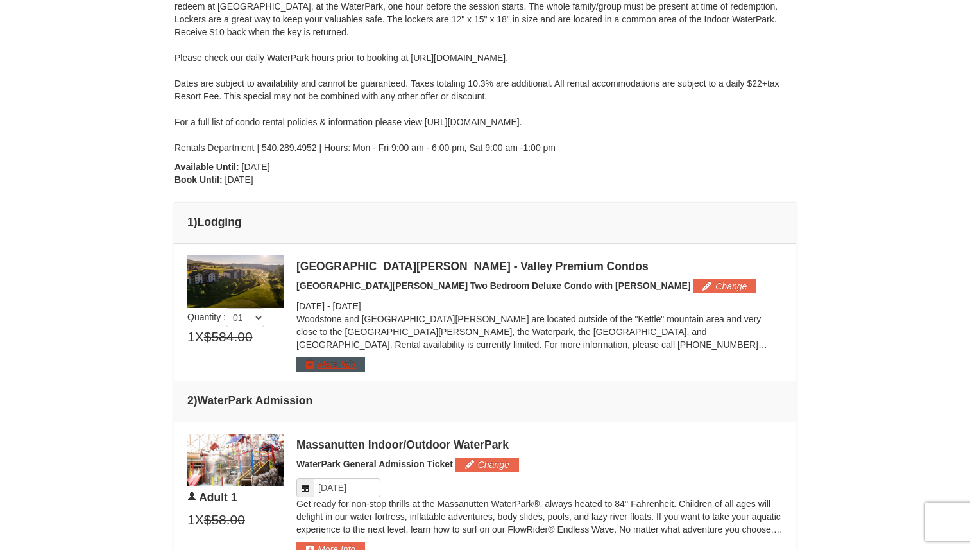 This screenshot has width=970, height=550. Describe the element at coordinates (206, 167) in the screenshot. I see `strong: Available Until:` at that location.